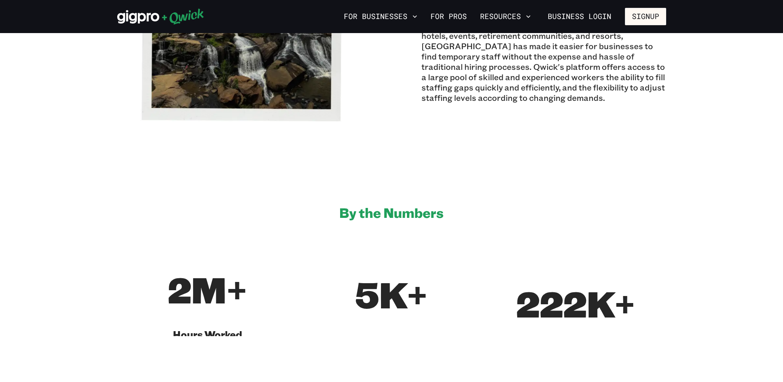 The height and width of the screenshot is (382, 783). What do you see at coordinates (381, 17) in the screenshot?
I see `button: For Businesses` at bounding box center [381, 17].